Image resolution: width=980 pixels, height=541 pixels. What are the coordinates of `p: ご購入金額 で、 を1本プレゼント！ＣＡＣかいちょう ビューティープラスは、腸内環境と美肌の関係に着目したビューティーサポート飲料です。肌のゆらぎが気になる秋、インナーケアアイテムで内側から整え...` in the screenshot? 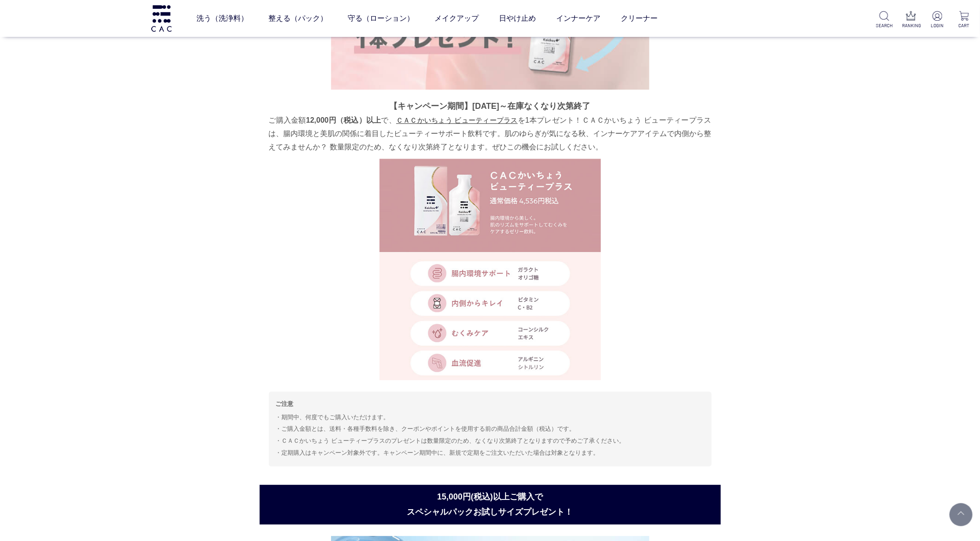 It's located at (490, 133).